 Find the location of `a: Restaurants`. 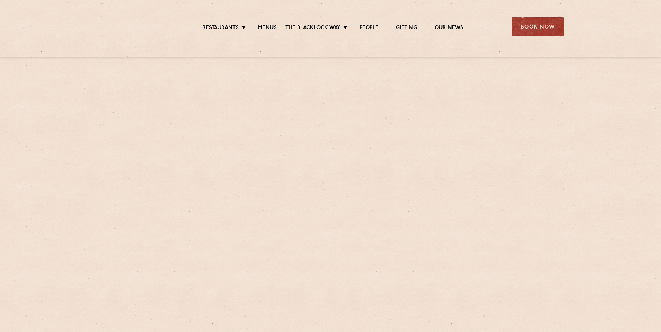

a: Restaurants is located at coordinates (221, 29).